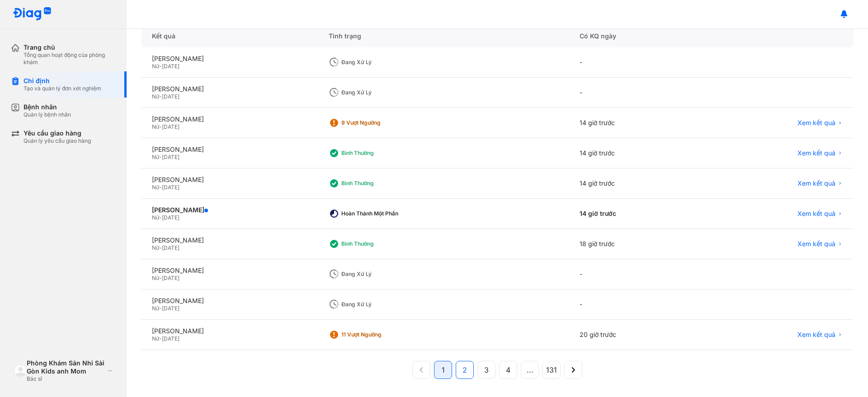 The image size is (868, 397). Describe the element at coordinates (57, 133) in the screenshot. I see `div: Yêu cầu giao hàng` at that location.